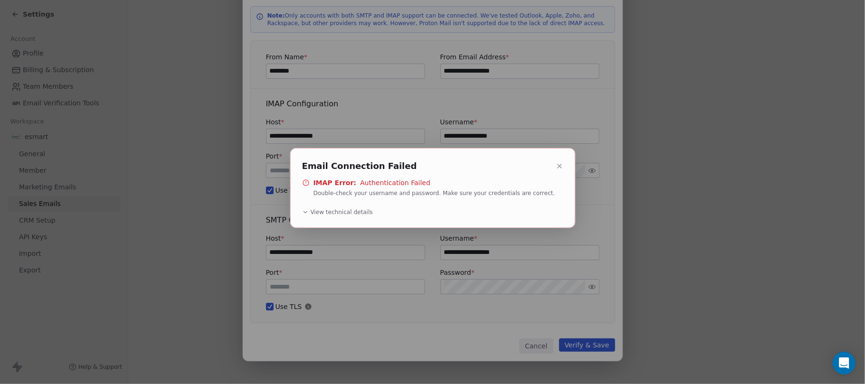 The image size is (865, 384). What do you see at coordinates (341, 212) in the screenshot?
I see `span: View technical details` at bounding box center [341, 212].